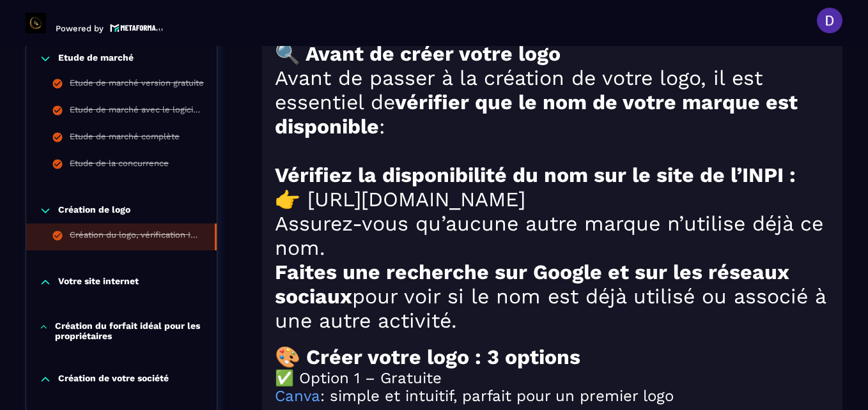  I want to click on h1: Avant de passer à la création de votre logo, il est essentiel de :, so click(553, 102).